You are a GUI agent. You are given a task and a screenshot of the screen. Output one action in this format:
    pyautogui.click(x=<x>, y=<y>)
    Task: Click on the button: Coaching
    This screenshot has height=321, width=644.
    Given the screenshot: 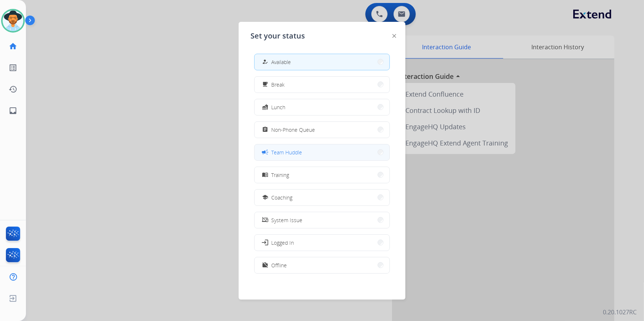 What is the action you would take?
    pyautogui.click(x=322, y=197)
    